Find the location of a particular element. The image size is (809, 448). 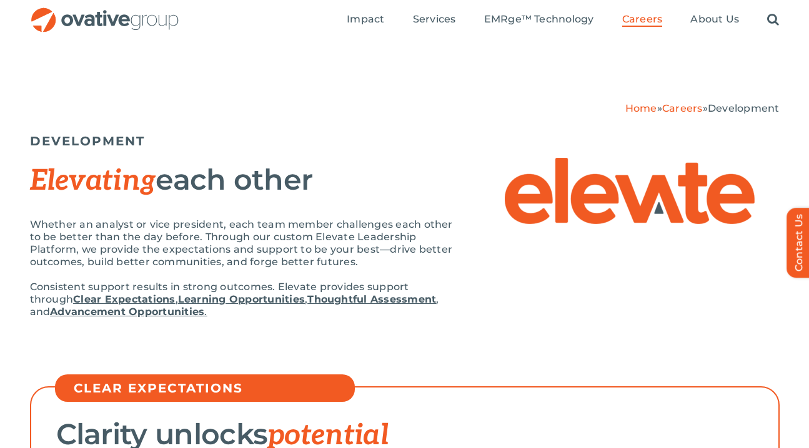

img: Elevate – Elevate Logo is located at coordinates (629, 191).